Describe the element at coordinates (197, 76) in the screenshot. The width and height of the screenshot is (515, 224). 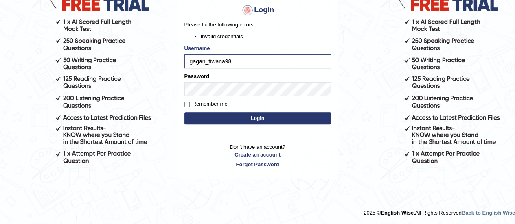
I see `label: Password` at that location.